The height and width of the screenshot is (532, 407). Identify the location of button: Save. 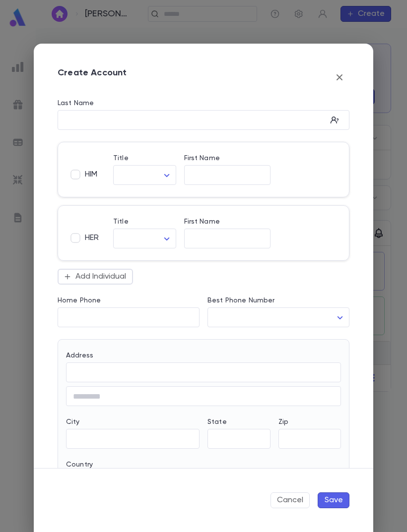
(333, 500).